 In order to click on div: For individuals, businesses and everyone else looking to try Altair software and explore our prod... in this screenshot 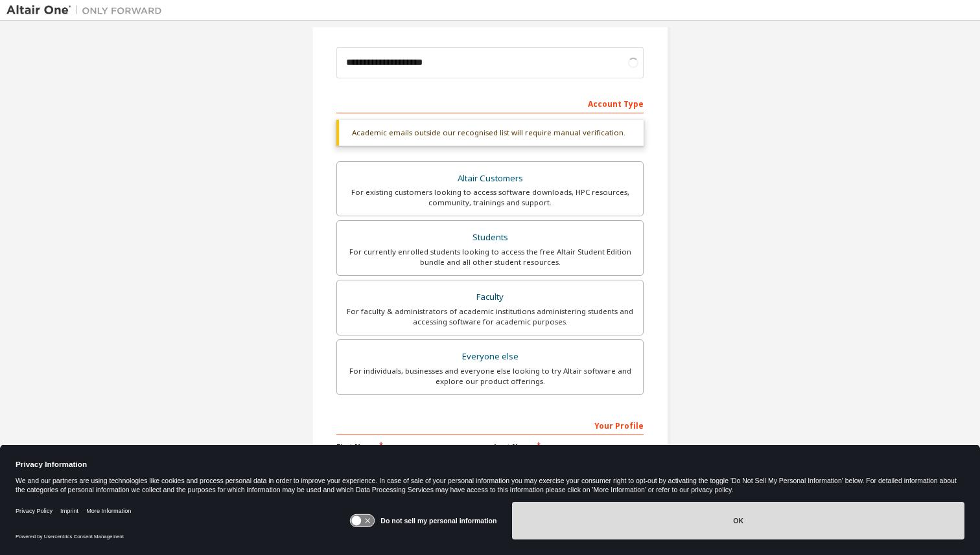, I will do `click(490, 376)`.